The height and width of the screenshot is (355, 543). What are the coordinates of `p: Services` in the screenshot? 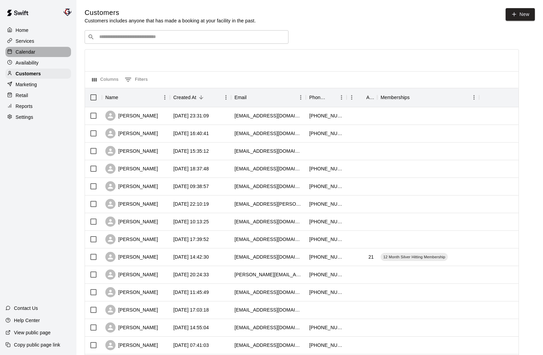 It's located at (25, 41).